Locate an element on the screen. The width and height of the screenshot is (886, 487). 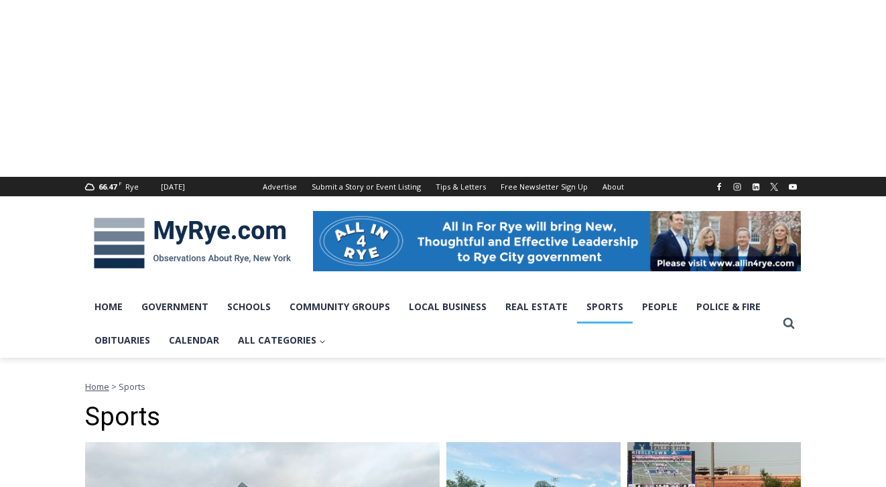
span: All Categories is located at coordinates (281, 340).